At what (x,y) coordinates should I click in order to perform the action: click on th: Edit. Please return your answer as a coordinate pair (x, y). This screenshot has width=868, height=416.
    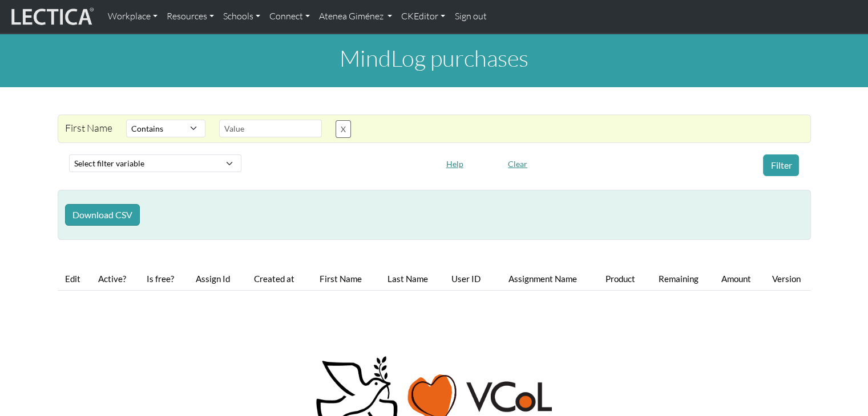
    Looking at the image, I should click on (73, 279).